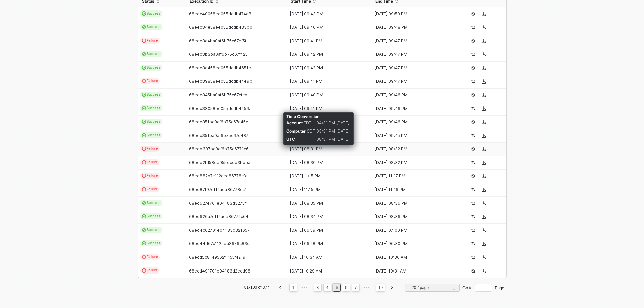 The width and height of the screenshot is (644, 308). What do you see at coordinates (392, 287) in the screenshot?
I see `li: Next Page` at bounding box center [392, 287].